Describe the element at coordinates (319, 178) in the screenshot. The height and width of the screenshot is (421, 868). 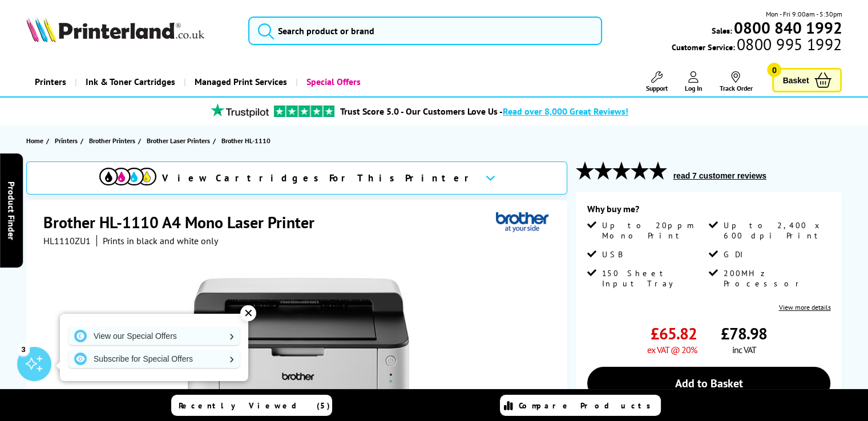
I see `span: View Cartridges For This Printer` at that location.